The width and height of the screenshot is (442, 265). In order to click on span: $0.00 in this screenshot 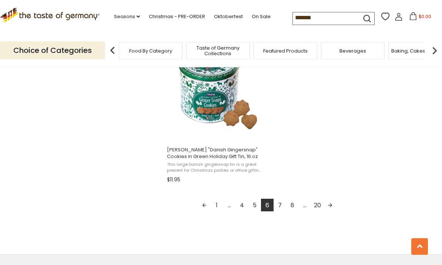, I will do `click(425, 16)`.